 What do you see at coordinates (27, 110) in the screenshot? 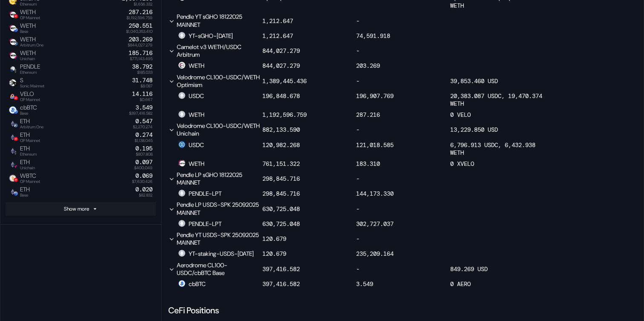
I see `span: cbBTC` at bounding box center [27, 110].